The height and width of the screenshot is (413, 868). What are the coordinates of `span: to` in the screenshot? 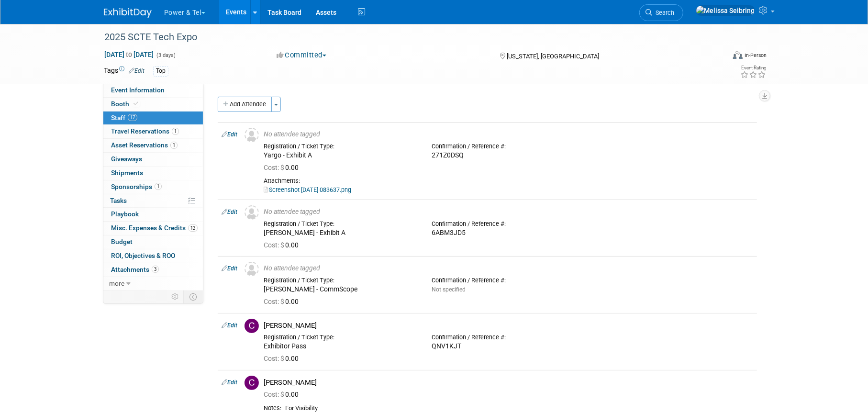 It's located at (129, 55).